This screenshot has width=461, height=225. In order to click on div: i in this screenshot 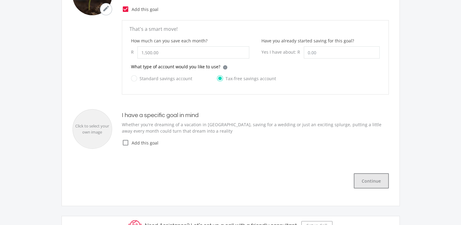, I will do `click(225, 67)`.